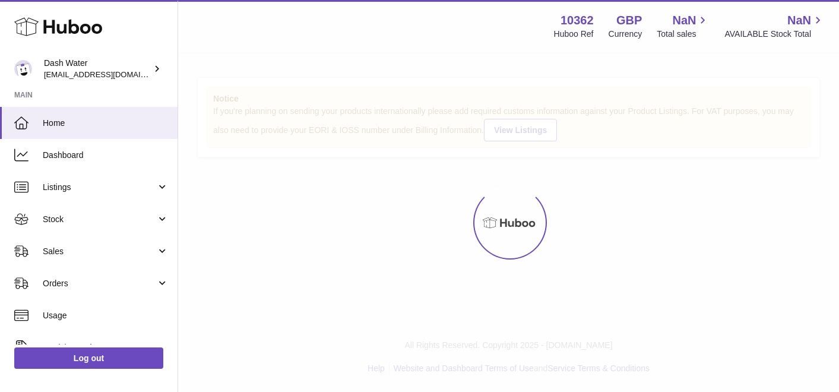 This screenshot has height=392, width=839. I want to click on img: bea@dash-water.com, so click(23, 69).